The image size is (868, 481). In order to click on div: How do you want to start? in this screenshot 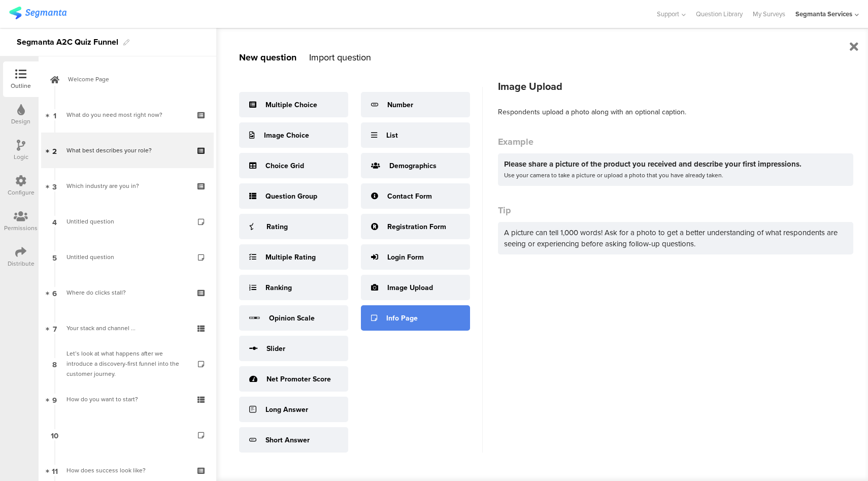, I will do `click(127, 399)`.